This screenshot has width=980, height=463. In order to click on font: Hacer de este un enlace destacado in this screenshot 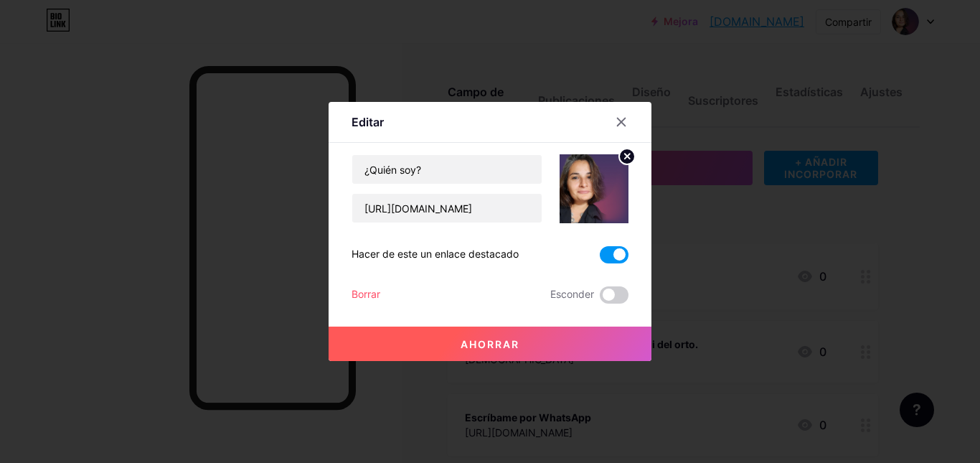, I will do `click(435, 253)`.